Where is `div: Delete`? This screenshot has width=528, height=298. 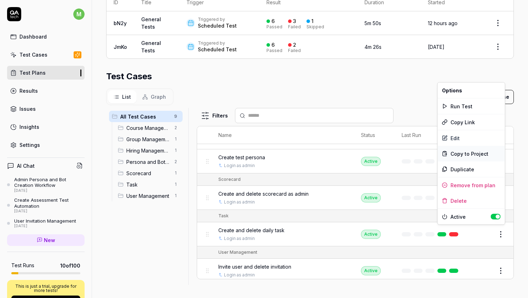
div: Delete is located at coordinates (471, 201).